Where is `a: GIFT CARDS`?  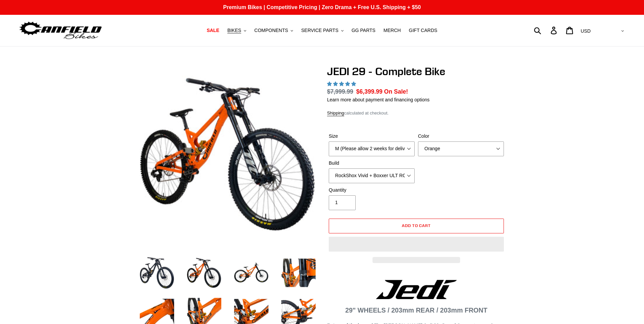 a: GIFT CARDS is located at coordinates (423, 31).